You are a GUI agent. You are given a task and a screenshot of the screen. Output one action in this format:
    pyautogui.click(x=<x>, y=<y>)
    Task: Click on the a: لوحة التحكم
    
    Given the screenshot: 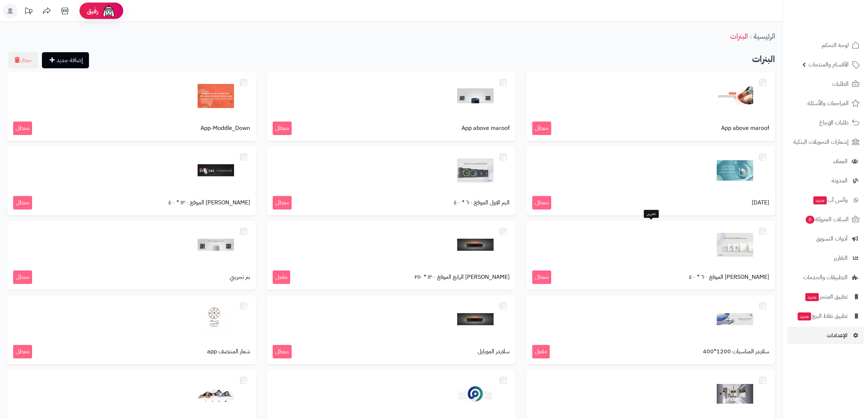 What is the action you would take?
    pyautogui.click(x=825, y=45)
    